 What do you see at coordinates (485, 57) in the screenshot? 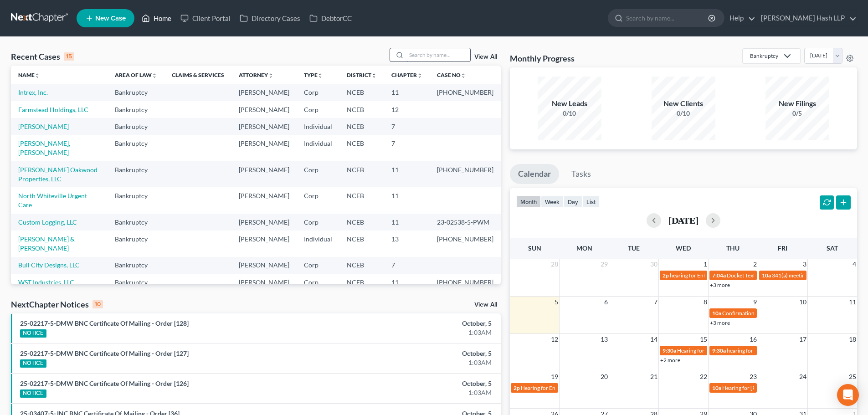
I see `a: View All` at bounding box center [485, 57].